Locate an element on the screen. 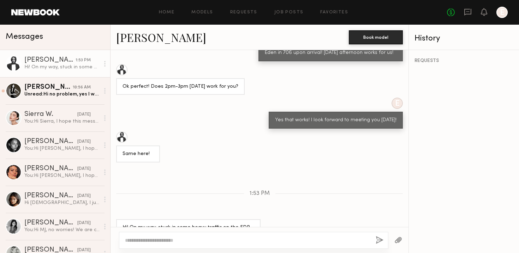 The image size is (519, 253). div: REQUESTS is located at coordinates (464, 61).